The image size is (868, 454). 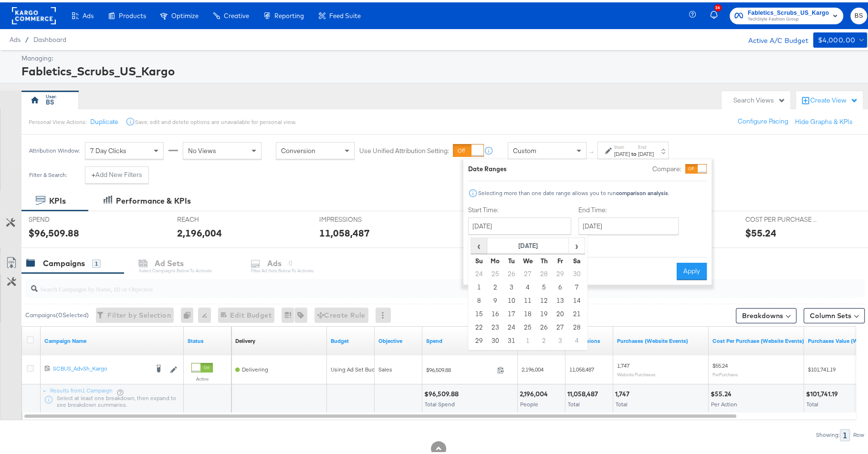 What do you see at coordinates (645, 145) in the screenshot?
I see `label: End:` at bounding box center [645, 145].